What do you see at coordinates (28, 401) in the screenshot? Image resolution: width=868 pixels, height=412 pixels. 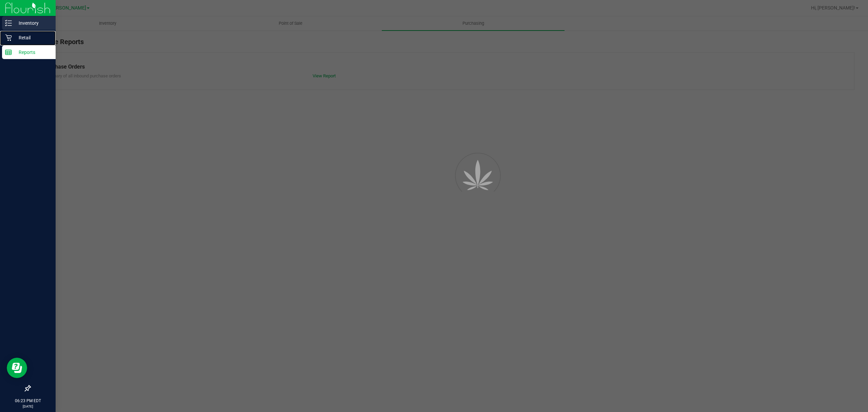 I see `p: 06:23 PM EDT` at bounding box center [28, 401].